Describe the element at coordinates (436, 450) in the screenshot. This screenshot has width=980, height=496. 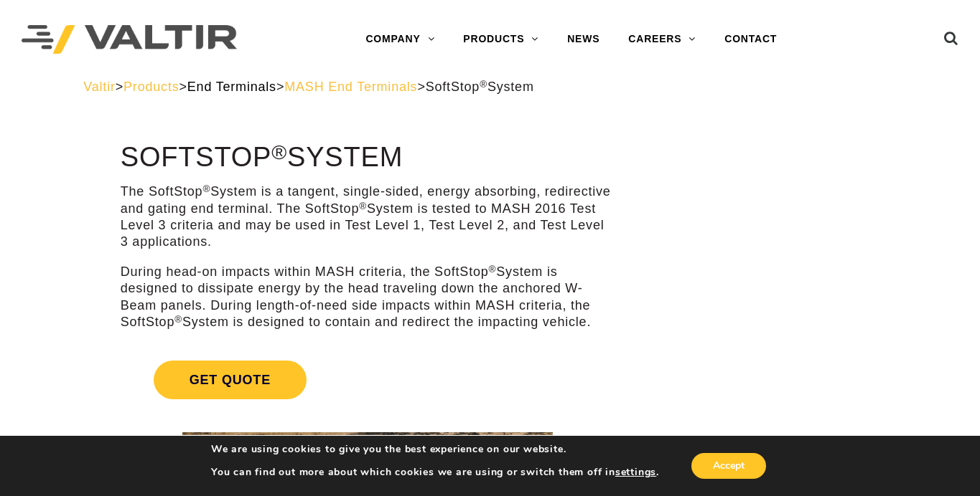
I see `p: We are using cookies to give you the best experience on our website.` at that location.